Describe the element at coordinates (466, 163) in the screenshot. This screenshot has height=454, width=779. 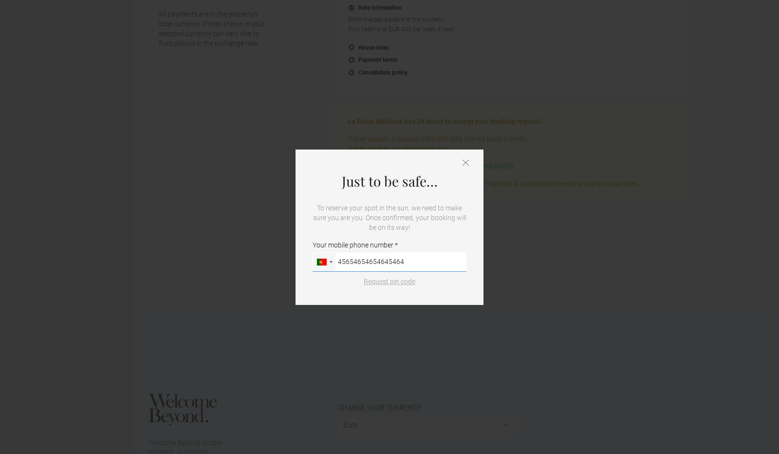
I see `button: Close` at that location.